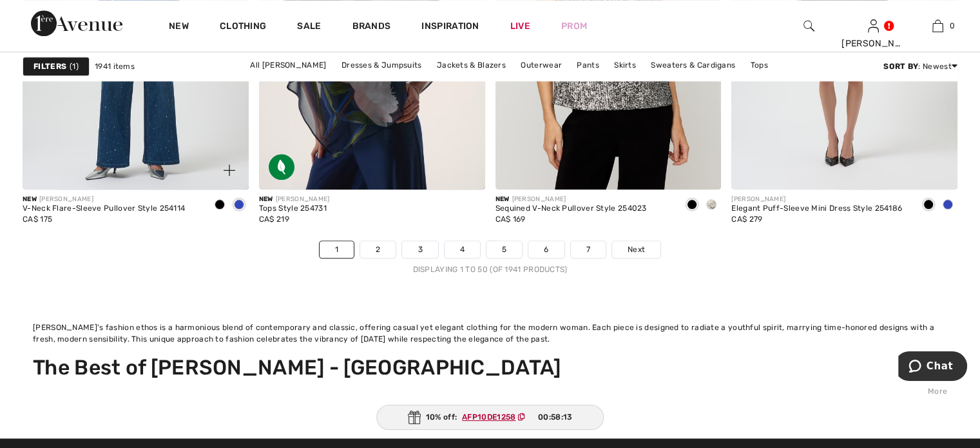 Image resolution: width=980 pixels, height=448 pixels. Describe the element at coordinates (901, 67) in the screenshot. I see `strong: Sort By` at that location.